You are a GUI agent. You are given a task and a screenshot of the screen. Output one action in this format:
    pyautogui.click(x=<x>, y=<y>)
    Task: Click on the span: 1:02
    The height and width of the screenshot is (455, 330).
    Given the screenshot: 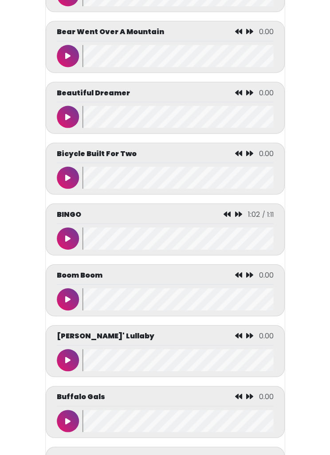 What is the action you would take?
    pyautogui.click(x=253, y=214)
    